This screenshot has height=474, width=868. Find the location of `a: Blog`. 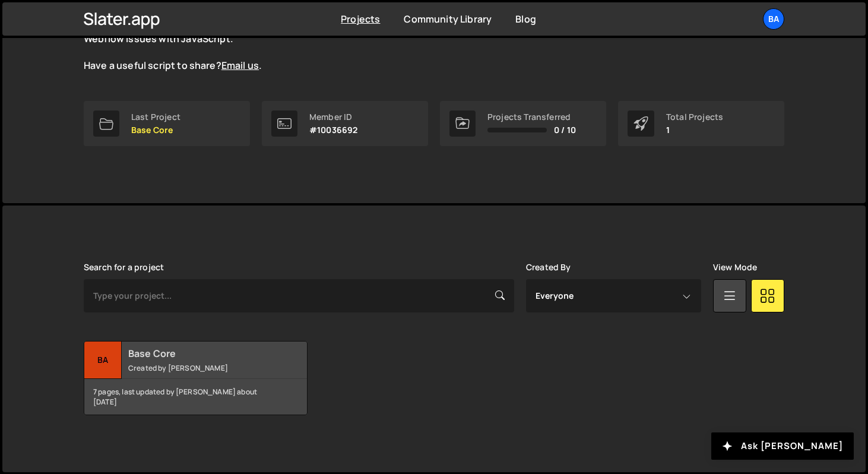

a: Blog is located at coordinates (526, 19).